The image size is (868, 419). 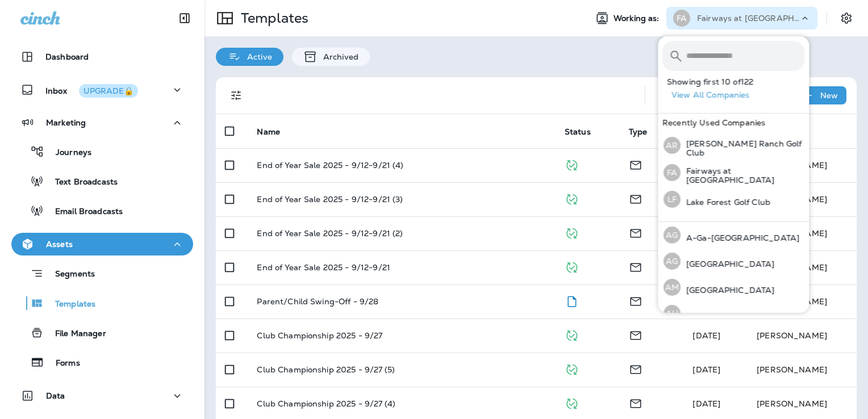 What do you see at coordinates (66, 123) in the screenshot?
I see `p: Marketing` at bounding box center [66, 123].